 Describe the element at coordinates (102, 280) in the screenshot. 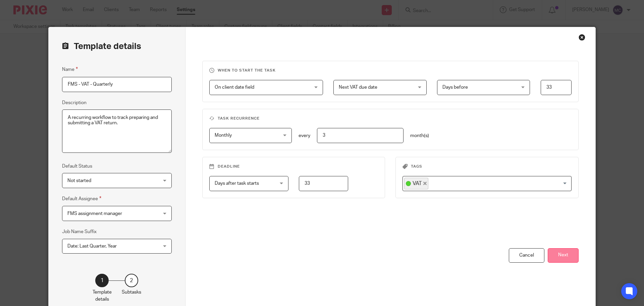

I see `div: 1` at that location.